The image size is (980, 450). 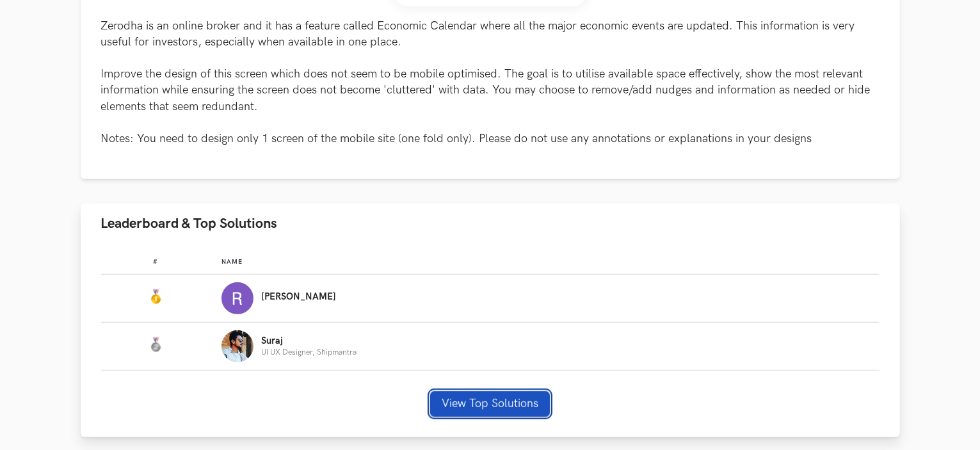 What do you see at coordinates (189, 224) in the screenshot?
I see `span: Leaderboard & Top Solutions` at bounding box center [189, 224].